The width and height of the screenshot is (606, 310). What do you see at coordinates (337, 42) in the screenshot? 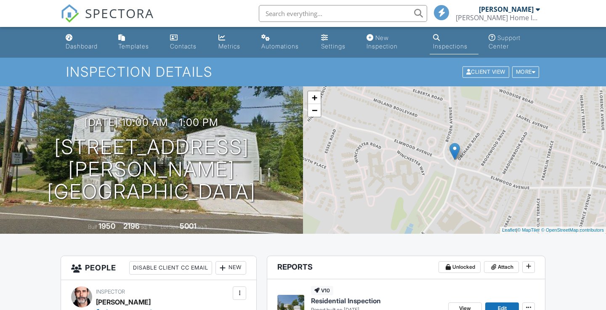
I see `a: Settings` at bounding box center [337, 42].